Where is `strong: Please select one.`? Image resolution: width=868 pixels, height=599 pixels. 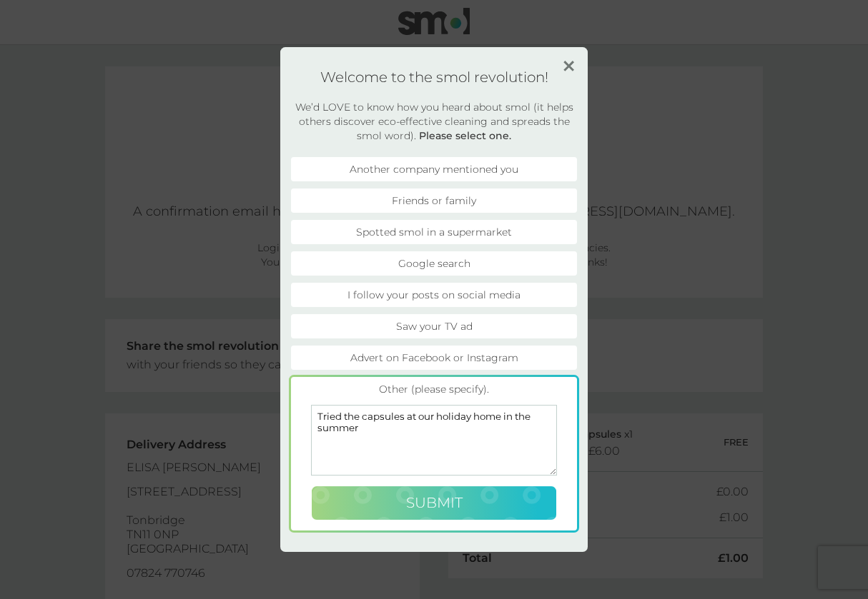
strong: Please select one. is located at coordinates (464, 136).